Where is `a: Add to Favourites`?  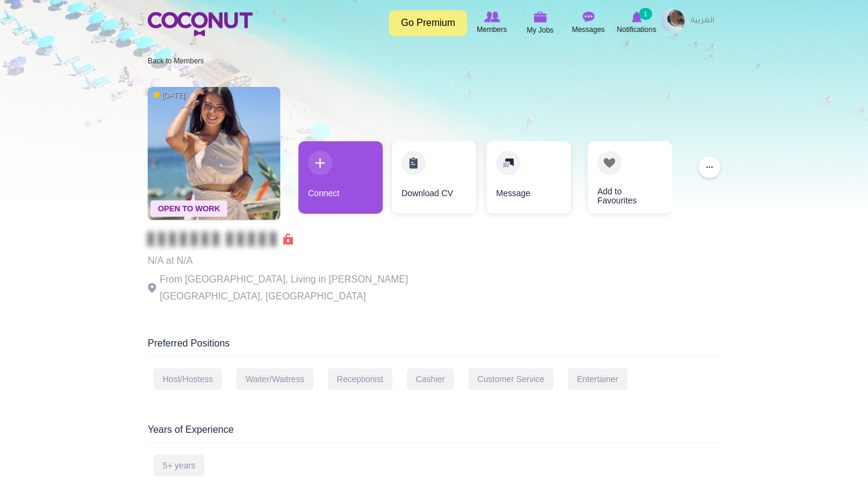 a: Add to Favourites is located at coordinates (630, 177).